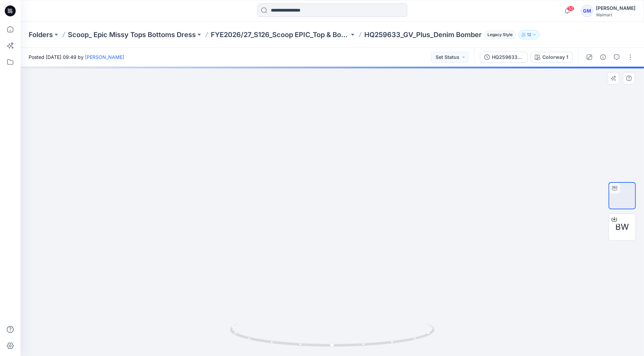 This screenshot has width=644, height=356. Describe the element at coordinates (40, 34) in the screenshot. I see `a: Folders` at that location.